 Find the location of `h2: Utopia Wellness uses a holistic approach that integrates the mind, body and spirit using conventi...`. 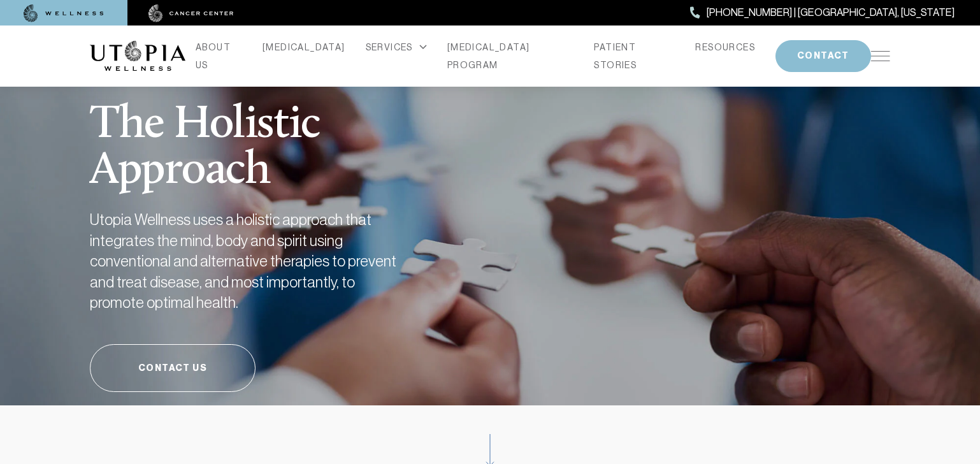

h2: Utopia Wellness uses a holistic approach that integrates the mind, body and spirit using conventi... is located at coordinates (249, 261).